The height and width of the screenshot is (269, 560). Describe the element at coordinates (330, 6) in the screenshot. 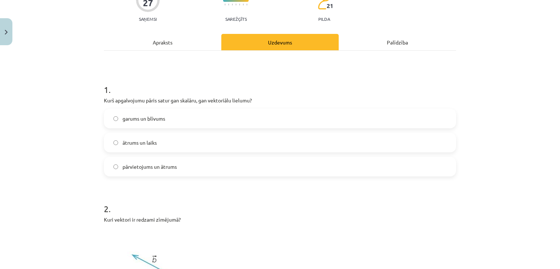

I see `span: 21` at that location.